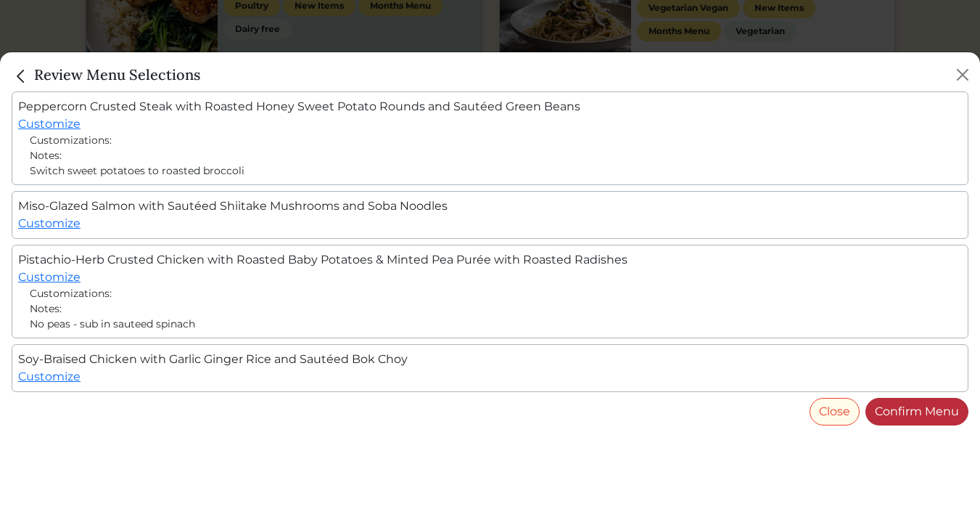  Describe the element at coordinates (23, 74) in the screenshot. I see `a: Close` at that location.